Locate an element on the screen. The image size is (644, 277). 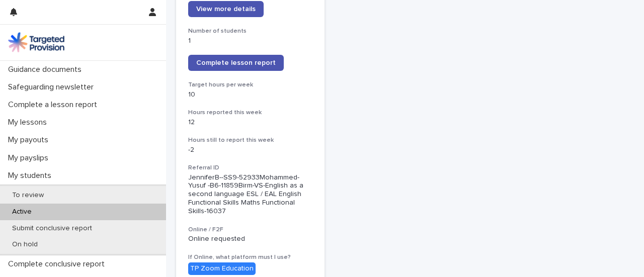
p: 10 is located at coordinates (250, 95).